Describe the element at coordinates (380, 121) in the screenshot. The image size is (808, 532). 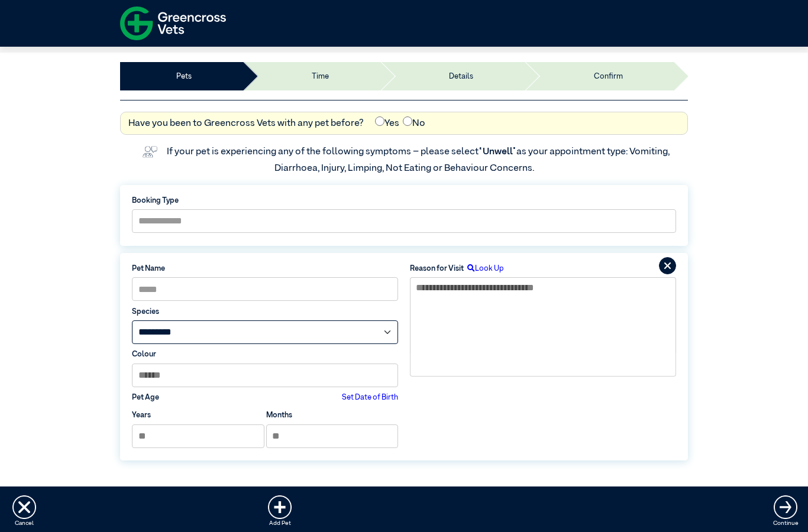
I see `input: Yes` at that location.